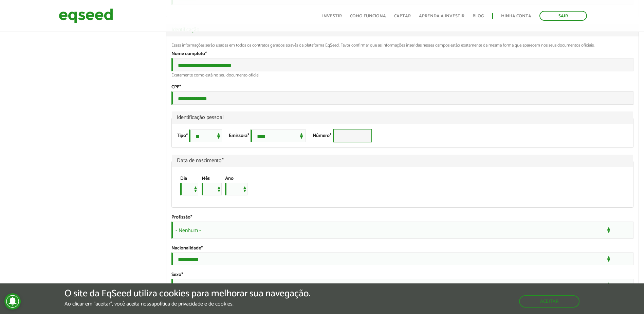 The height and width of the screenshot is (314, 644). I want to click on label: Profissão, so click(182, 217).